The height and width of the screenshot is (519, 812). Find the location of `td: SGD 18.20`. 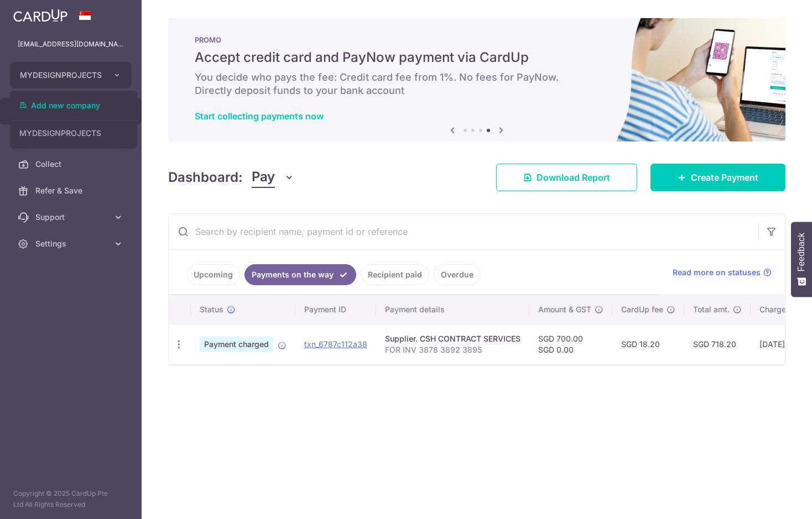

td: SGD 18.20 is located at coordinates (648, 344).